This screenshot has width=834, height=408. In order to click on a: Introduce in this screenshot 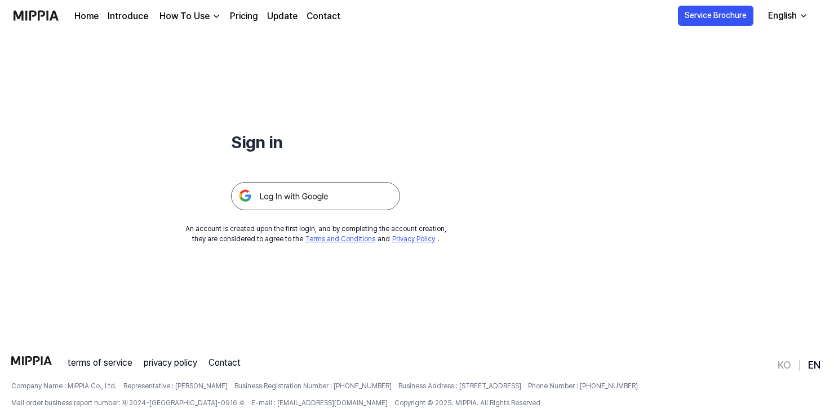, I will do `click(128, 16)`.